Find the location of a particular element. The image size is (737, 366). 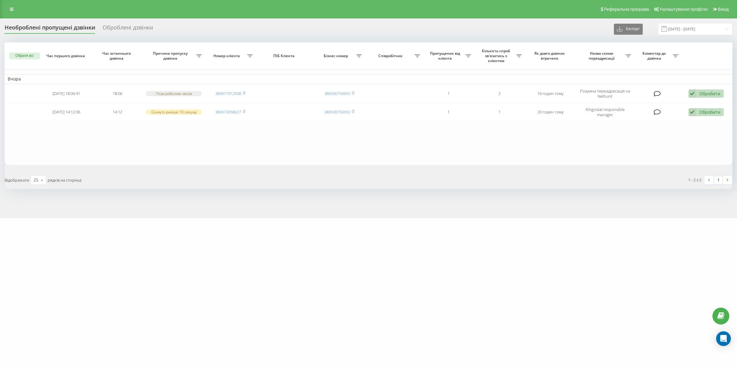

span: рядків на сторінці is located at coordinates (64, 180).